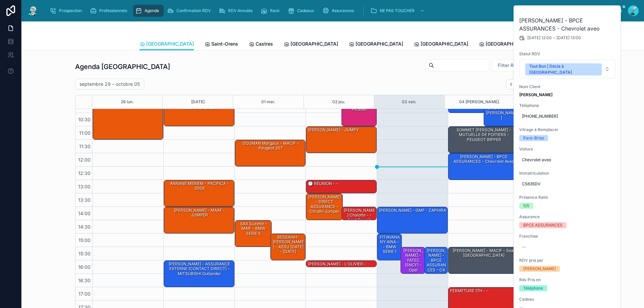 Image resolution: width=644 pixels, height=308 pixels. What do you see at coordinates (225, 44) in the screenshot?
I see `span: Saint-Orens` at bounding box center [225, 44].